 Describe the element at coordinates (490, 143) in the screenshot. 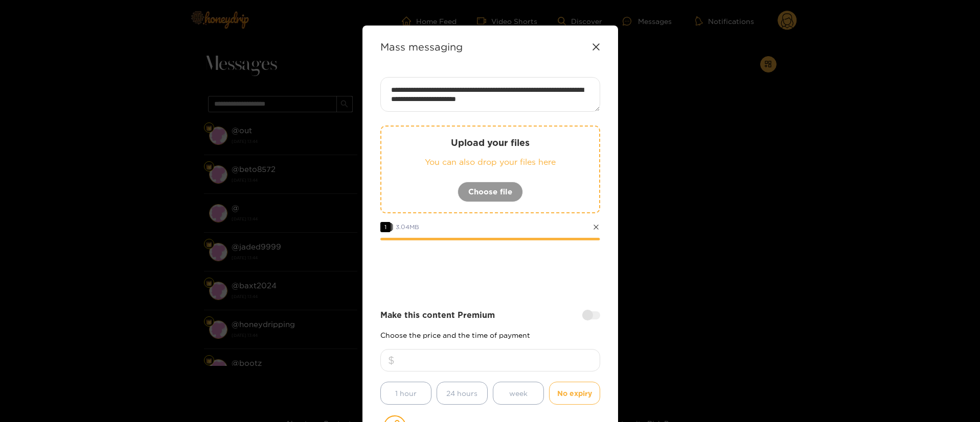

I see `p: Upload your files` at that location.